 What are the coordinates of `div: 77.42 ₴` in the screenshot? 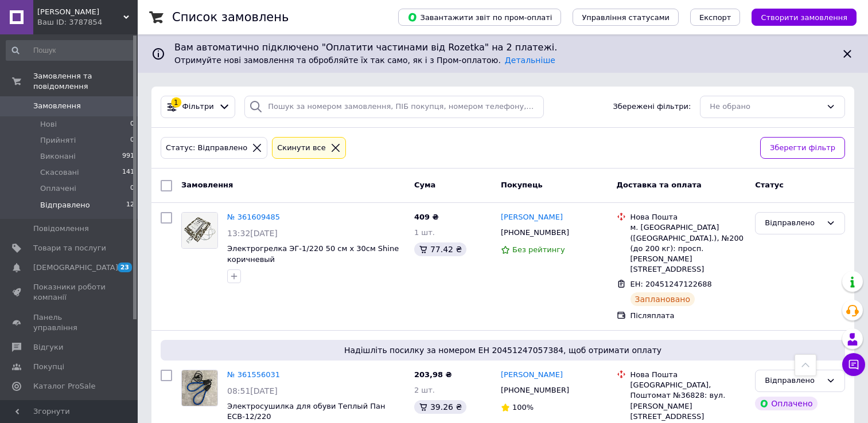 It's located at (440, 249).